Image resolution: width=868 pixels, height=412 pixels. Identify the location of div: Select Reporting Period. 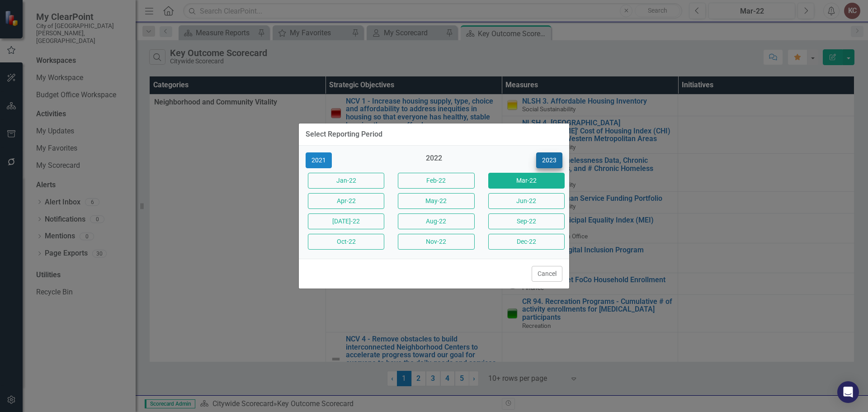
(344, 134).